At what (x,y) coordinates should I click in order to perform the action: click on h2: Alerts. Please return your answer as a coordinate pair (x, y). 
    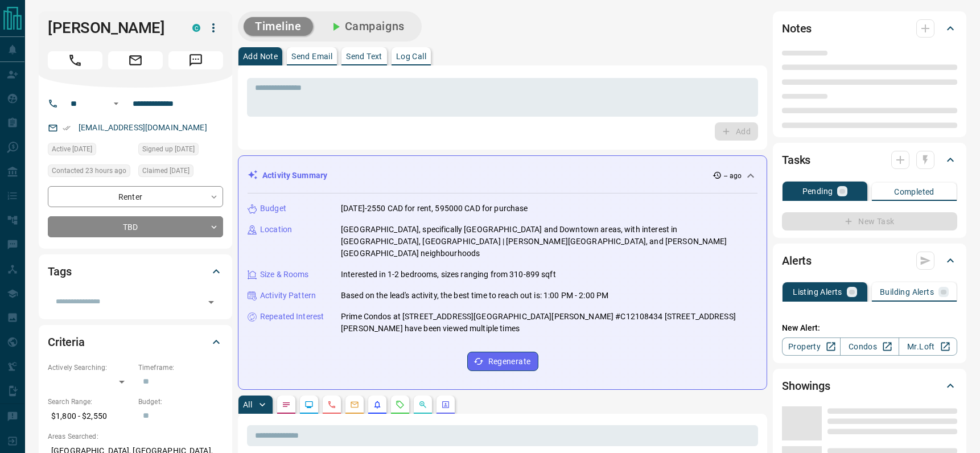
    Looking at the image, I should click on (797, 261).